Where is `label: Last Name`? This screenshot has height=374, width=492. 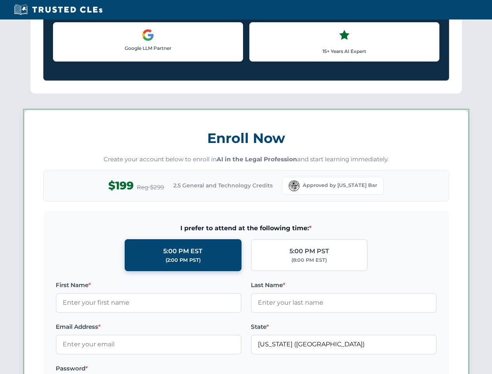
label: Last Name is located at coordinates (344, 285).